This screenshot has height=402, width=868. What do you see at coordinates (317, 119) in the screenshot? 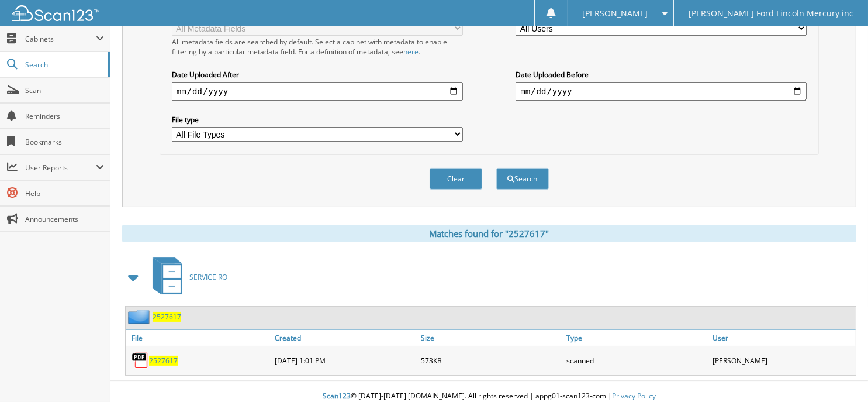
I see `label: File type` at bounding box center [317, 119].